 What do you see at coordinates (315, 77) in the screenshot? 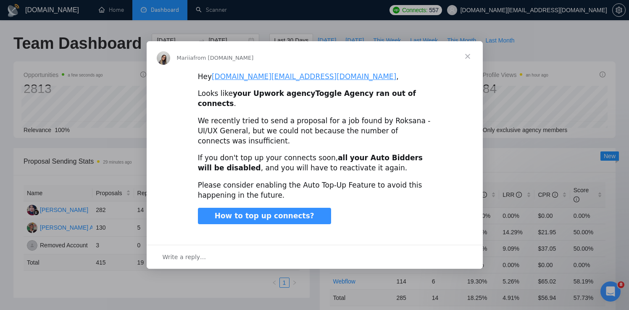
I see `div: Hey ,` at bounding box center [315, 77].